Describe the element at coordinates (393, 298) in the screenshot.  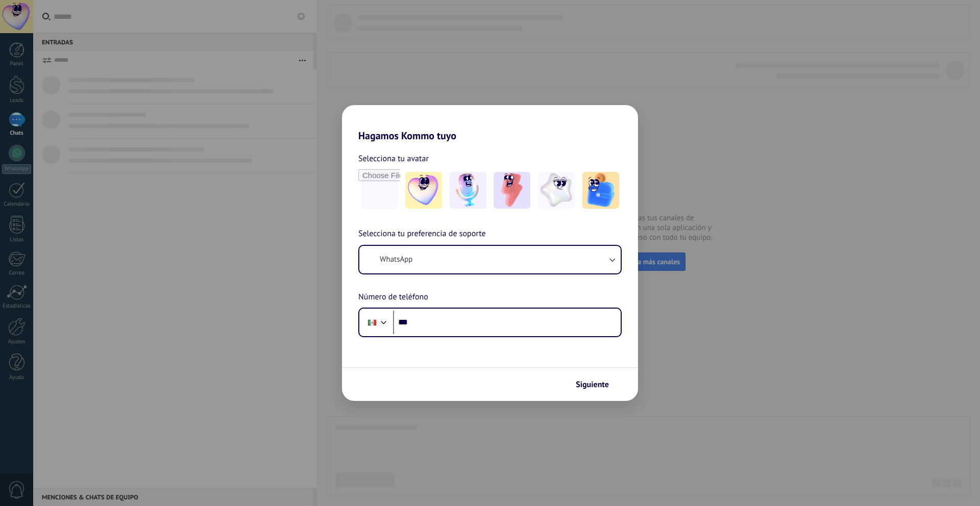
I see `span: Número de teléfono` at that location.